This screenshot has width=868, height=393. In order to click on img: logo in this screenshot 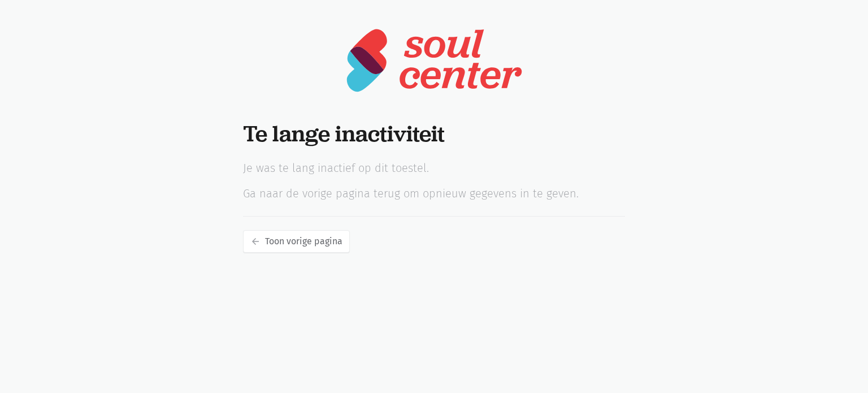, I will do `click(433, 60)`.